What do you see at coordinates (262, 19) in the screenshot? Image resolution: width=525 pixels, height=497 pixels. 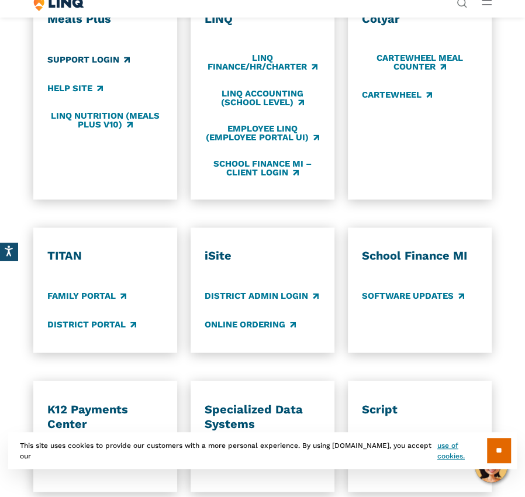 I see `h3: LINQ` at bounding box center [262, 19].